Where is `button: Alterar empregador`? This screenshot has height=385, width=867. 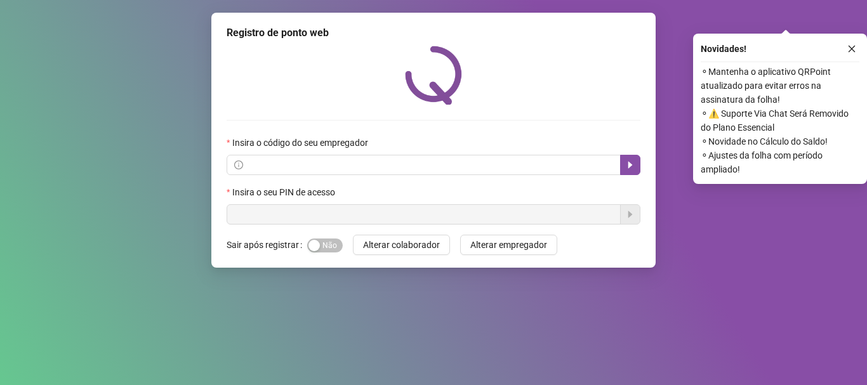 button: Alterar empregador is located at coordinates (509, 245).